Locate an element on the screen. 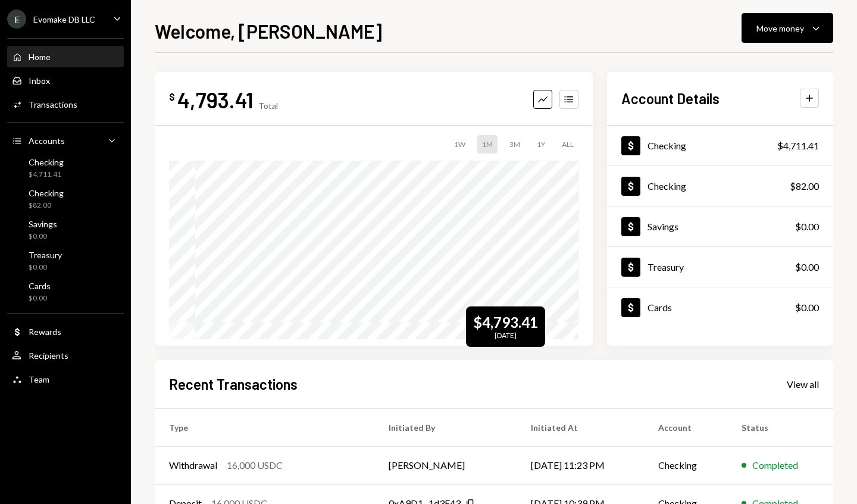 This screenshot has width=857, height=504. div: Transactions is located at coordinates (53, 104).